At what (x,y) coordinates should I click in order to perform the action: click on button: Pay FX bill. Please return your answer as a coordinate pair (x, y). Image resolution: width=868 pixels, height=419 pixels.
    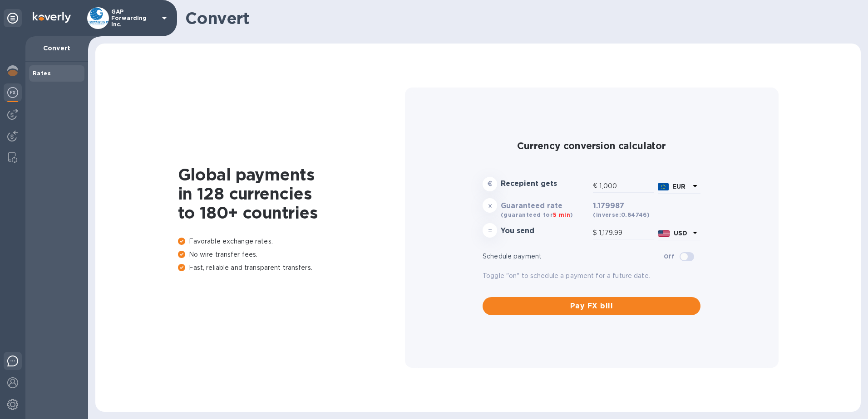
    Looking at the image, I should click on (592, 306).